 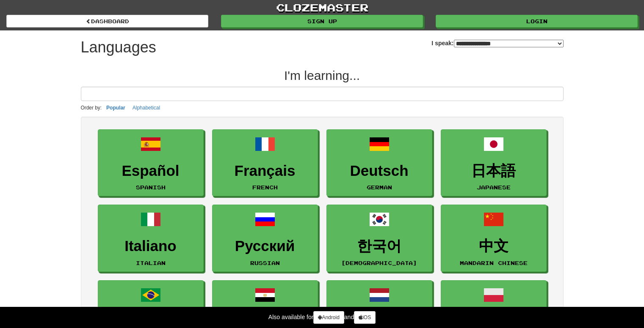 What do you see at coordinates (508, 44) in the screenshot?
I see `select: I speak:` at bounding box center [508, 44].